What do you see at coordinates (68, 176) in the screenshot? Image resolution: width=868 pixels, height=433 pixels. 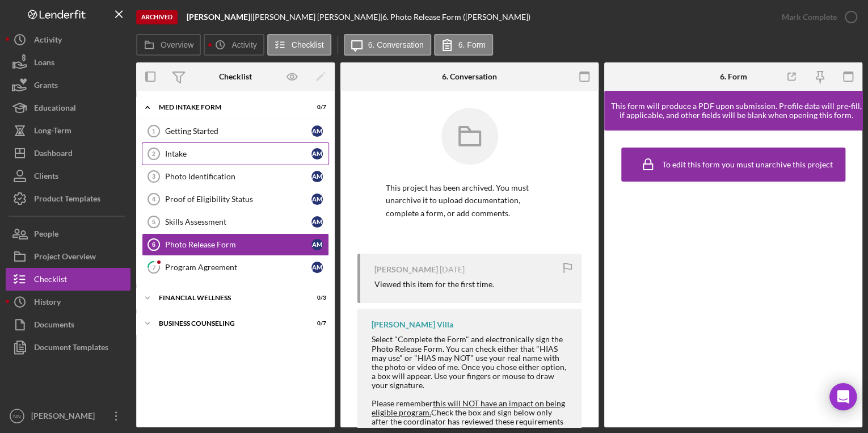 I see `a: Clients` at bounding box center [68, 176].